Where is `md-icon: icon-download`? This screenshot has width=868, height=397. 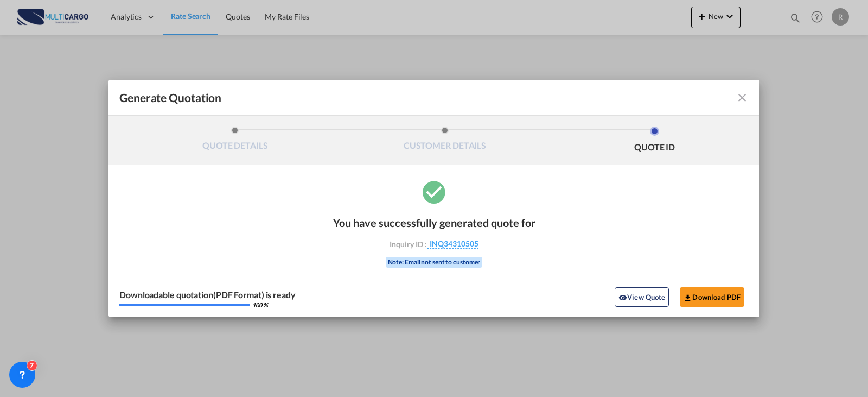
md-icon: icon-download is located at coordinates (688, 298).